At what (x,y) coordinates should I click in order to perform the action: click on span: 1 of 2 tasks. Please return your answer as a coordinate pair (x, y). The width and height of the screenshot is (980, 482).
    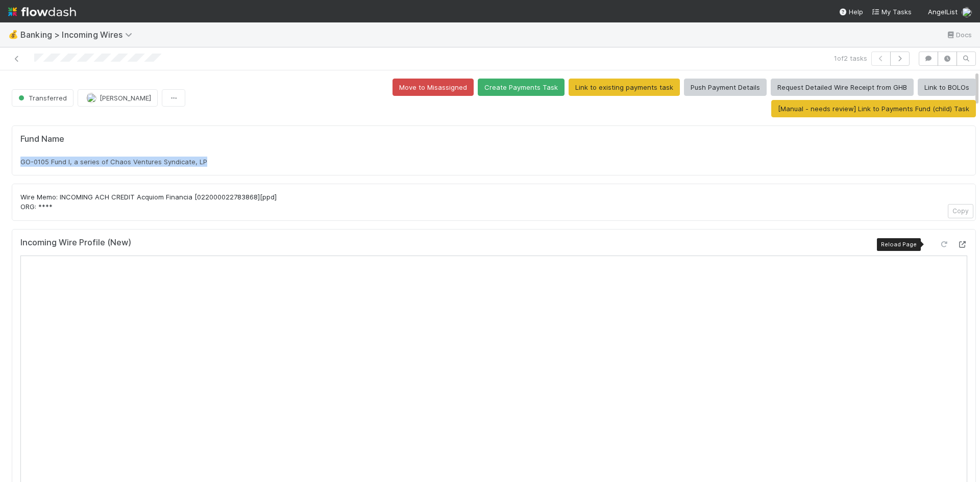
    Looking at the image, I should click on (850, 58).